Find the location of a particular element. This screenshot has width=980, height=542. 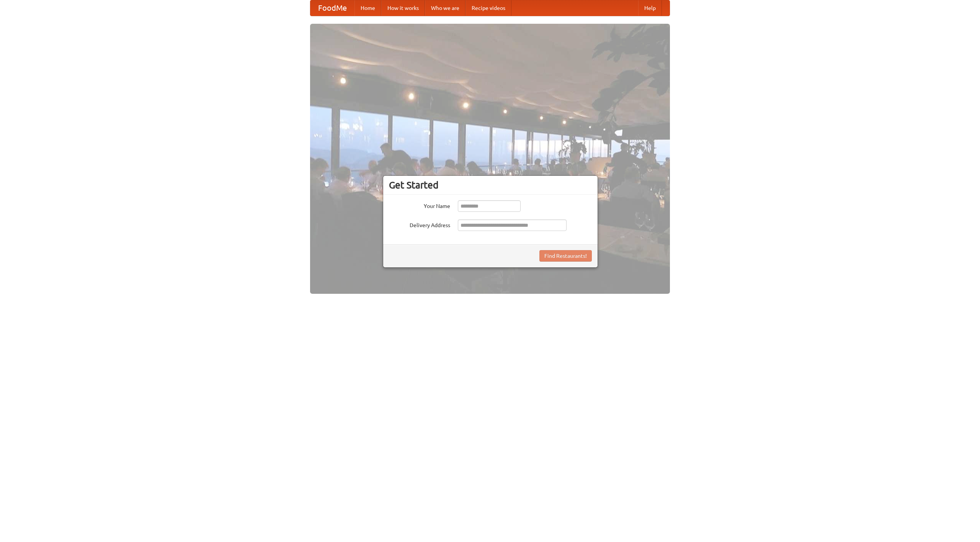

label: Your Name is located at coordinates (419, 205).